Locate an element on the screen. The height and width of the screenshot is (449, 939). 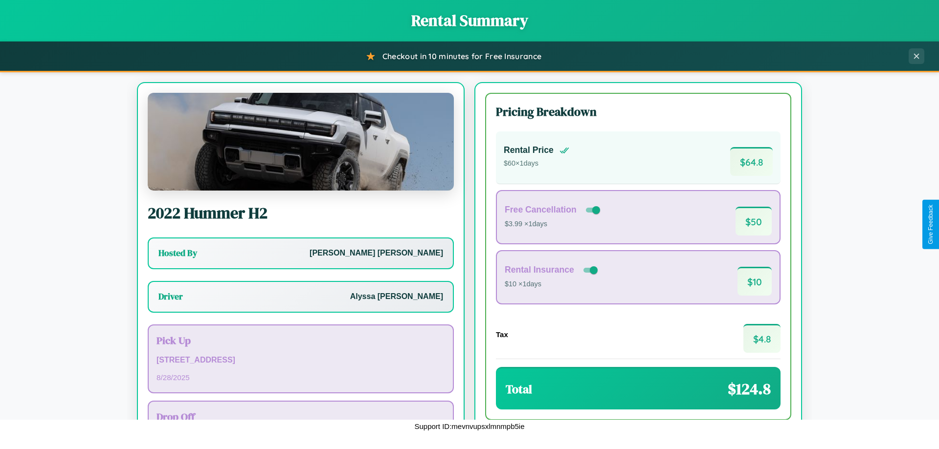
h3: Drop Off is located at coordinates (301, 417).